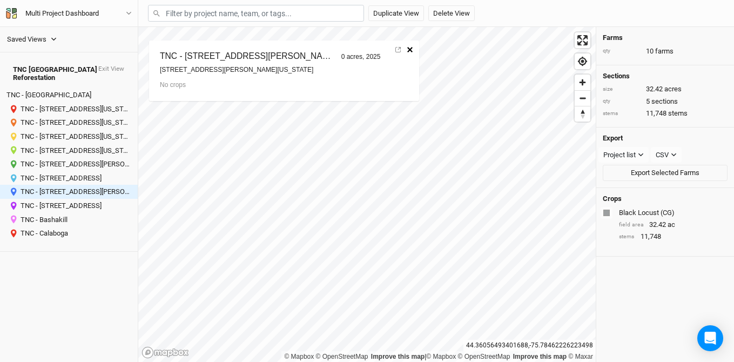  Describe the element at coordinates (582, 61) in the screenshot. I see `button: Find my location` at that location.